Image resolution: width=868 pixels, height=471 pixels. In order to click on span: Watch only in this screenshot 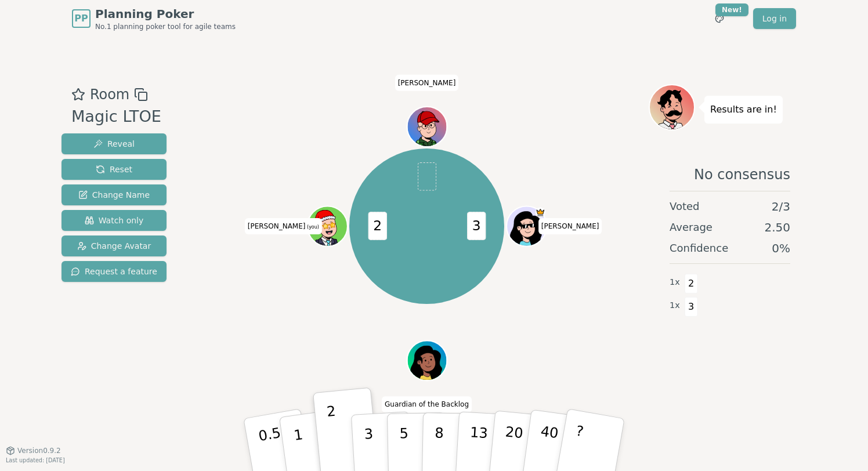, I will do `click(114, 220)`.